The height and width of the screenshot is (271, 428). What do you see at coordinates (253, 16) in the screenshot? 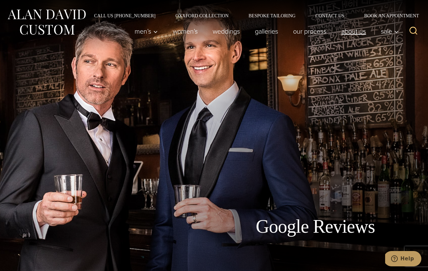
I see `nav: Secondary Navigation` at bounding box center [253, 16].